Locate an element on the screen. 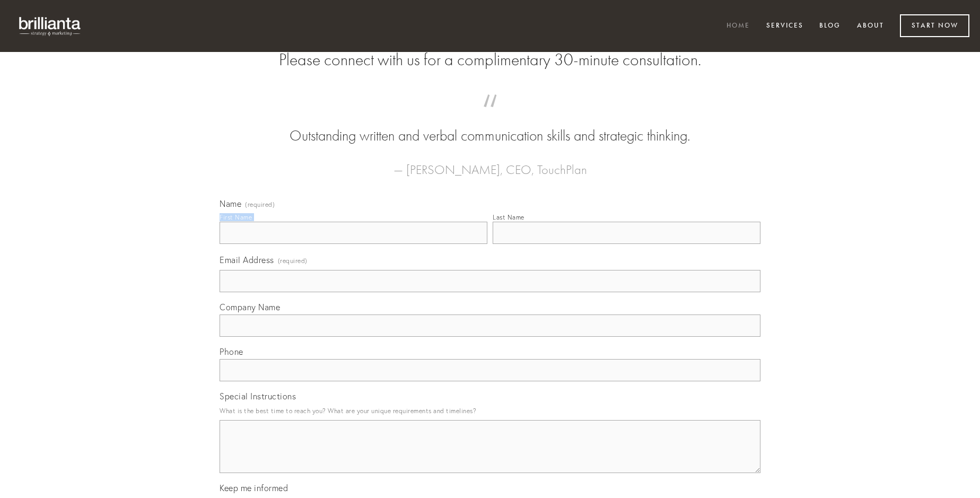  span: Company Name is located at coordinates (250, 307).